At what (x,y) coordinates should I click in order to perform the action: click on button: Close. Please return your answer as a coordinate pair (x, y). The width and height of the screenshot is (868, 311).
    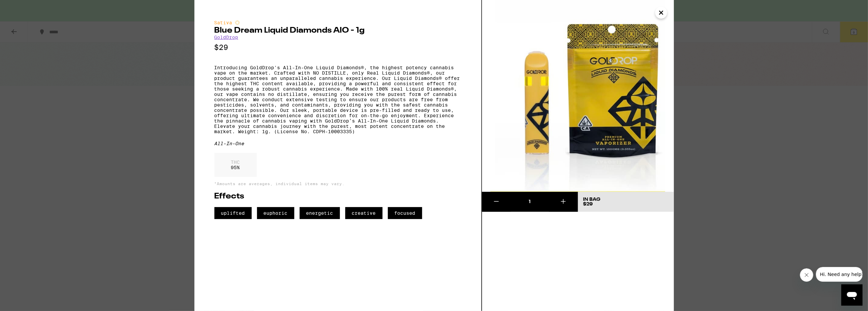
    Looking at the image, I should click on (661, 13).